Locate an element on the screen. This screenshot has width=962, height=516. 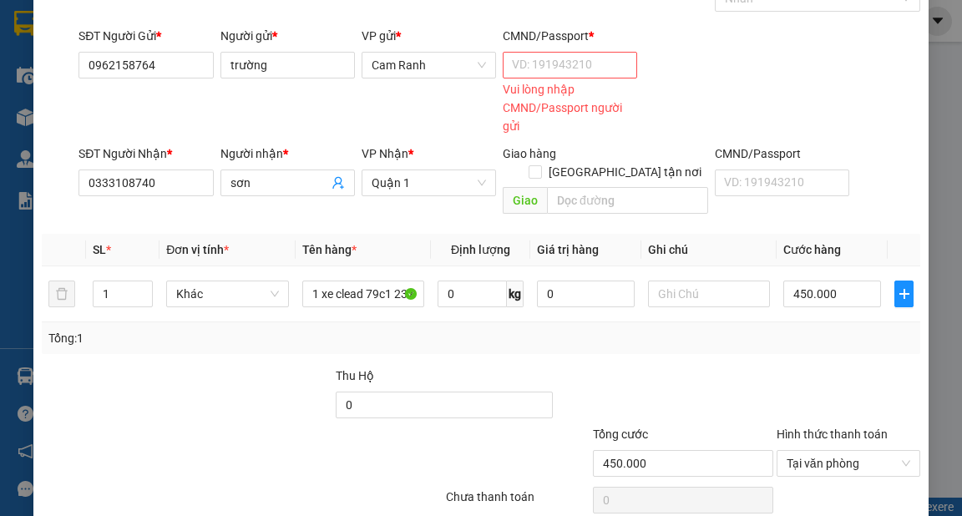
span: Cước hàng is located at coordinates (811, 250).